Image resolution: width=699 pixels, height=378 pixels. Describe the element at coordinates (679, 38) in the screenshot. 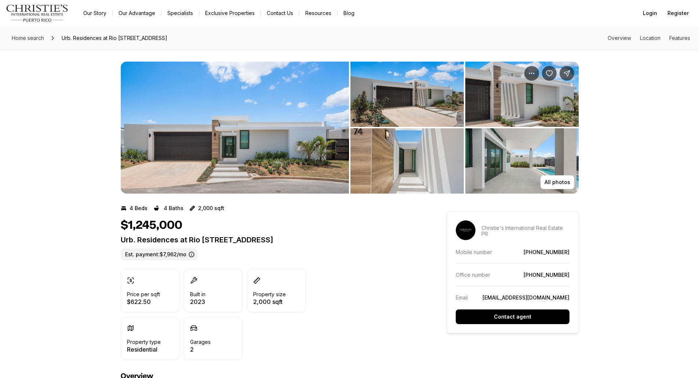

I see `a: Skip to: Features` at that location.